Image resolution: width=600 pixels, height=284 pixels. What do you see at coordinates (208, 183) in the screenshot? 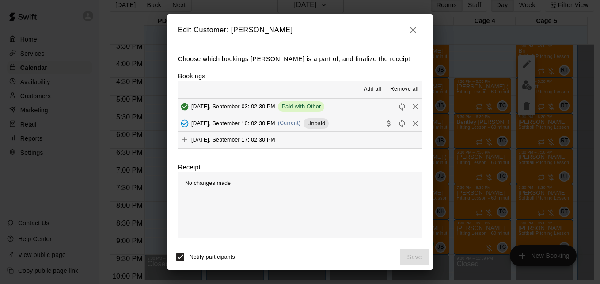
I see `span: No changes made` at bounding box center [208, 183].